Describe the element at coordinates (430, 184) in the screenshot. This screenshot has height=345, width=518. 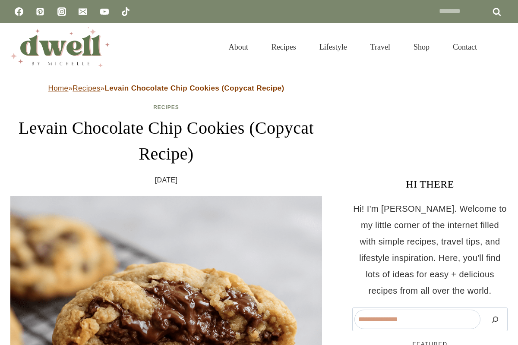
I see `h3: HI THERE` at that location.